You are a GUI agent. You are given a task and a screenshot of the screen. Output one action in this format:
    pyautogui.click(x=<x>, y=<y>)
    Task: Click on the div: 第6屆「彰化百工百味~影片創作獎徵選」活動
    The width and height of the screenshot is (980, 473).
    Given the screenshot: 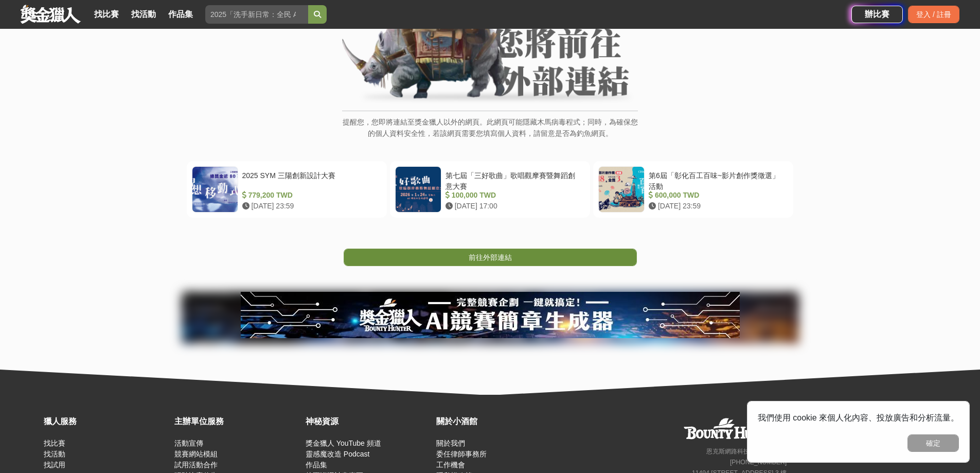 What is the action you would take?
    pyautogui.click(x=716, y=180)
    